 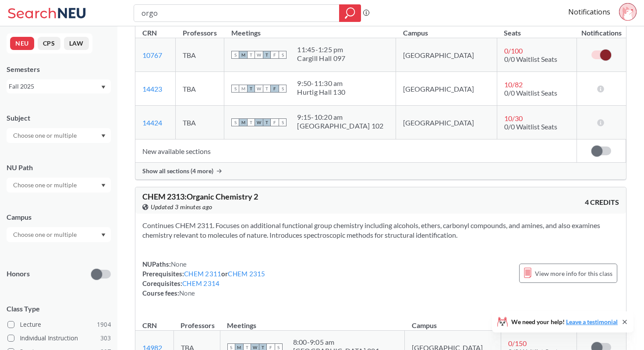 I want to click on div: Campus, so click(x=58, y=217).